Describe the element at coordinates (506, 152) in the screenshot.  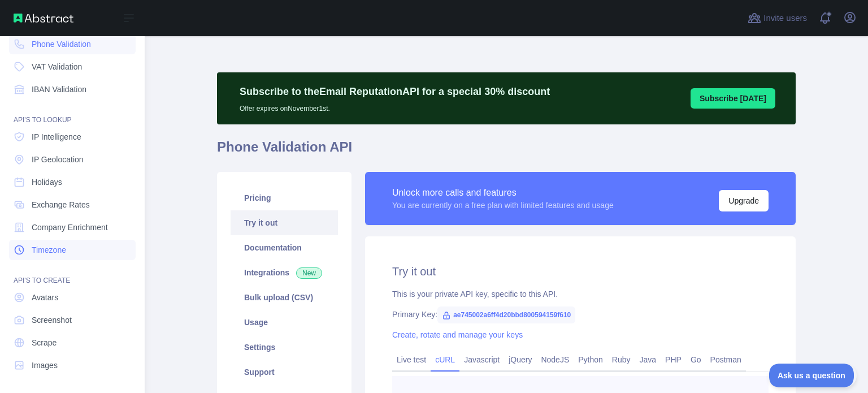
I see `h1: Phone Validation API` at that location.